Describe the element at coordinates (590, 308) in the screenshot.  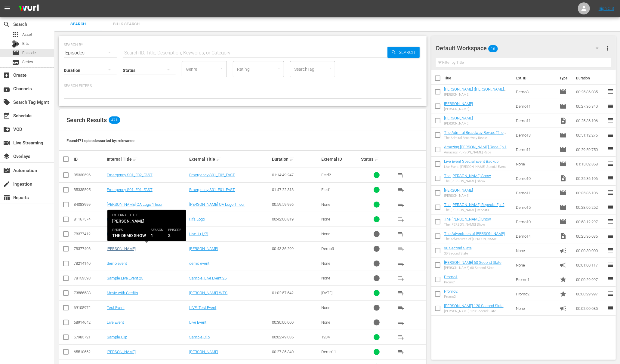
I see `td: 00:02:00.085` at that location.